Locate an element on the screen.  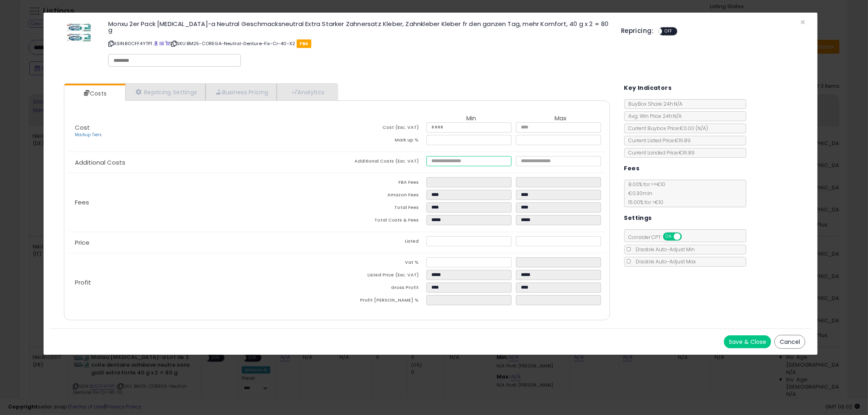
span: FBA is located at coordinates (304, 44).